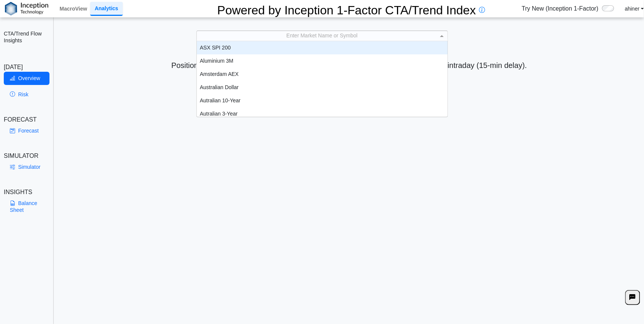 The image size is (644, 324). I want to click on a: Overview, so click(26, 78).